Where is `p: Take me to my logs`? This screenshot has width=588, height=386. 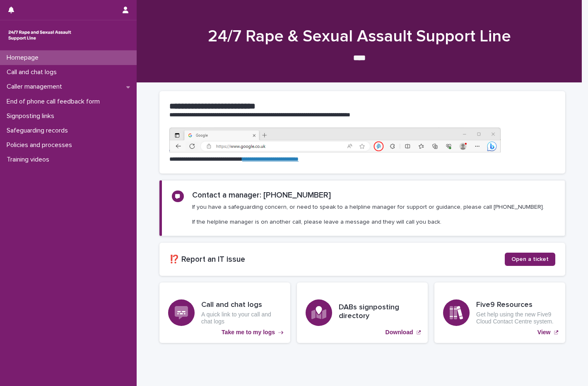
p: Take me to my logs is located at coordinates (248, 332).